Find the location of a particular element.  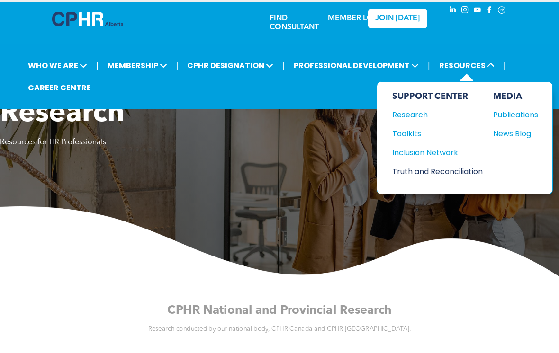

div: Publications is located at coordinates (514, 115).